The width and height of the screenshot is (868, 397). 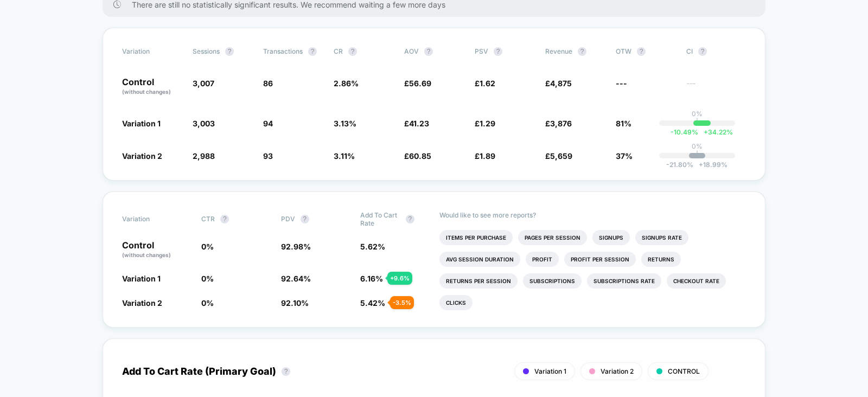 I want to click on span: CI, so click(x=716, y=52).